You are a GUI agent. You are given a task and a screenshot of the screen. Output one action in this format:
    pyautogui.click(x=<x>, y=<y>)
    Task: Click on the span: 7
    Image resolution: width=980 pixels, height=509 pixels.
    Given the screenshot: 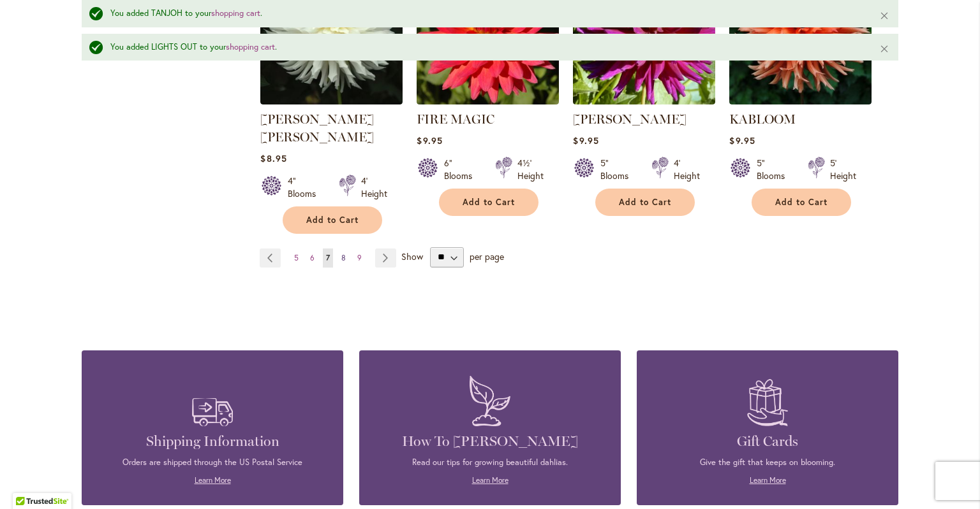 What is the action you would take?
    pyautogui.click(x=328, y=258)
    